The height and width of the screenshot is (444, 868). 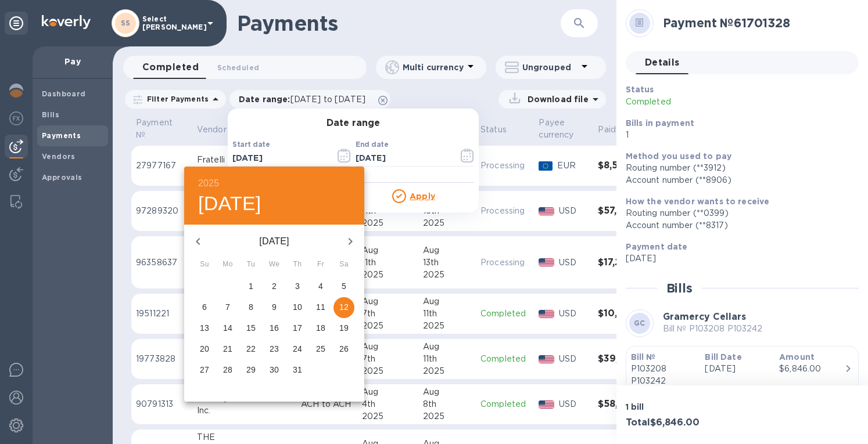 I want to click on button: 29, so click(x=251, y=370).